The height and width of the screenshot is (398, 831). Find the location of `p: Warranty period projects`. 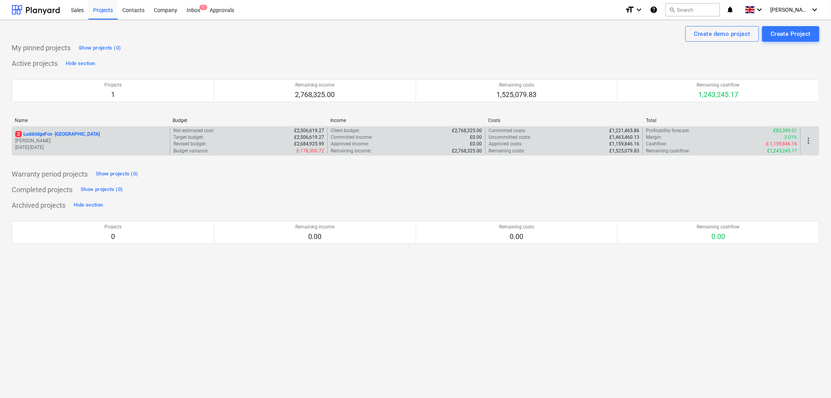

p: Warranty period projects is located at coordinates (49, 174).